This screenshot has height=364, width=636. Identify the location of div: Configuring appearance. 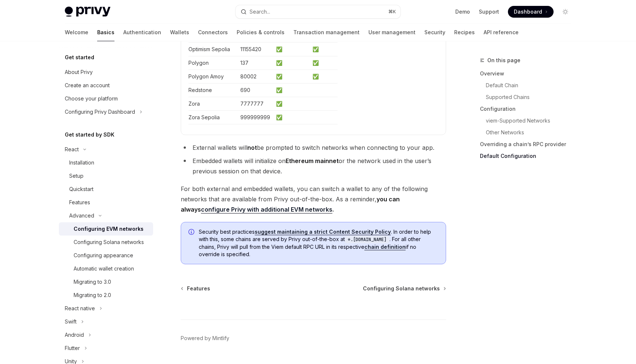
(103, 255).